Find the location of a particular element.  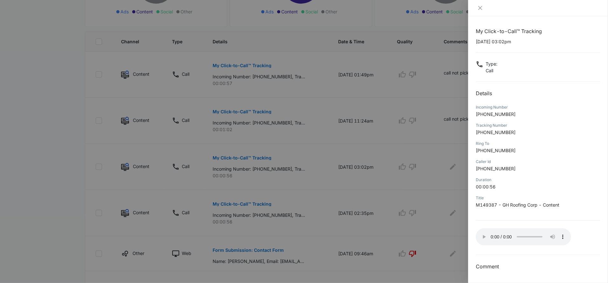

div: Ring To is located at coordinates (538, 143).